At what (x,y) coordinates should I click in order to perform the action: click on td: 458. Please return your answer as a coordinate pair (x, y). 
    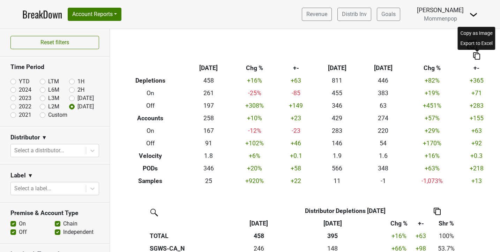
    Looking at the image, I should click on (209, 81).